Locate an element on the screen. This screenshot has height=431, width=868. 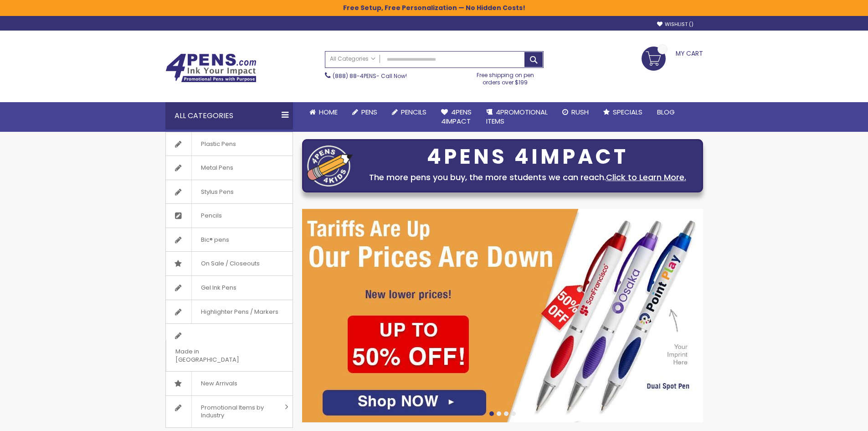
span: On Sale / Closeouts is located at coordinates (230, 263).